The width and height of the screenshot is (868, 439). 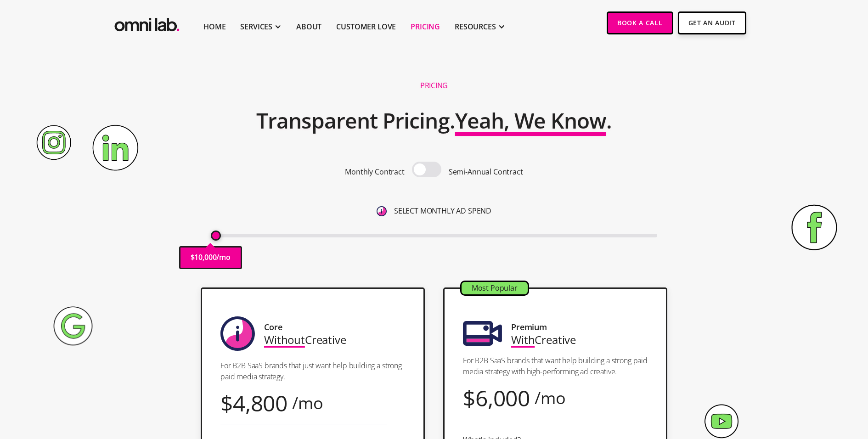 I want to click on p: For B2B SaaS brands that just want help building a strong paid media strategy., so click(x=312, y=371).